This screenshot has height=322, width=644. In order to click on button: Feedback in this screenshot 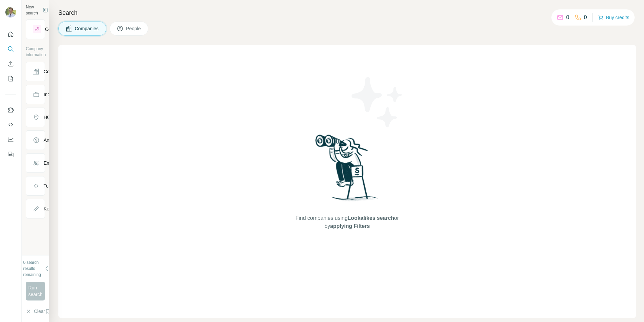, I will do `click(11, 154)`.